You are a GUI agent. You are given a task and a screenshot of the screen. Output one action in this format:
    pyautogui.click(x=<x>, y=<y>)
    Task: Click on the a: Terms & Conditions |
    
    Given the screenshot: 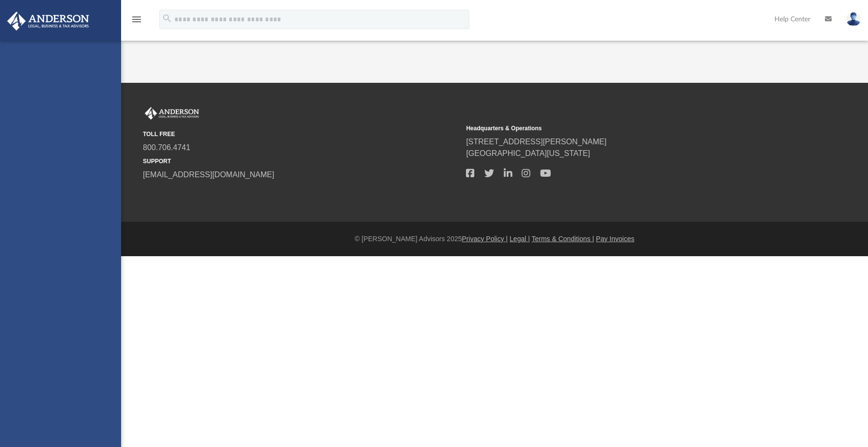 What is the action you would take?
    pyautogui.click(x=563, y=239)
    